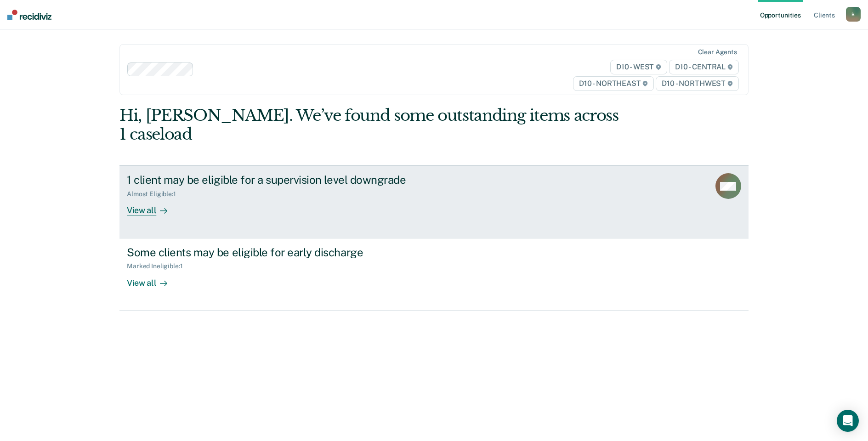  What do you see at coordinates (158, 266) in the screenshot?
I see `div: Marked Ineligible : 1` at bounding box center [158, 266].